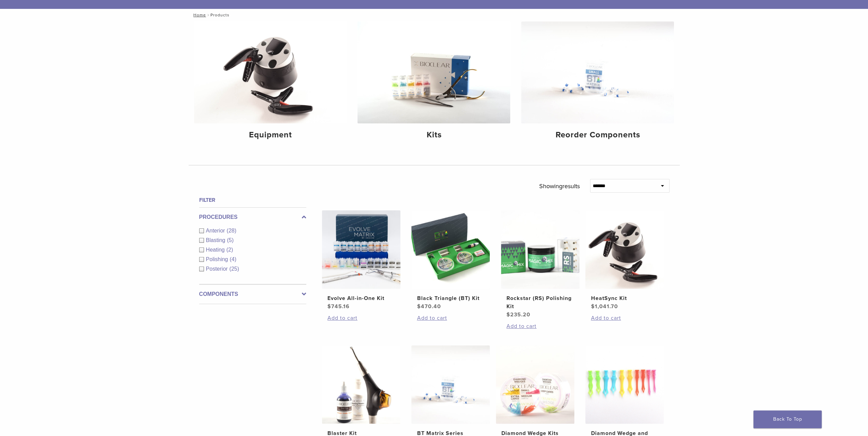 Image resolution: width=868 pixels, height=436 pixels. Describe the element at coordinates (434, 73) in the screenshot. I see `img: Kits` at that location.